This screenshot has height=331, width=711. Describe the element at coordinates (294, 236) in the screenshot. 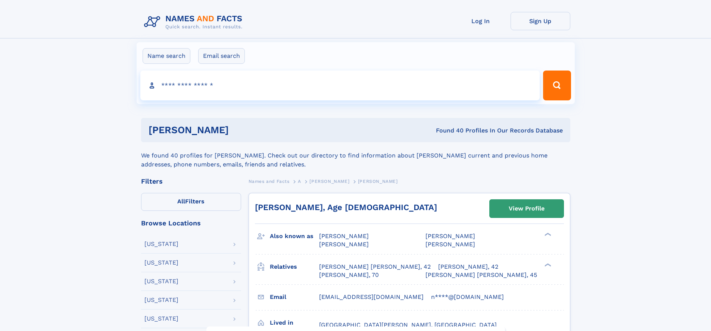

I see `h3: Also known as` at that location.